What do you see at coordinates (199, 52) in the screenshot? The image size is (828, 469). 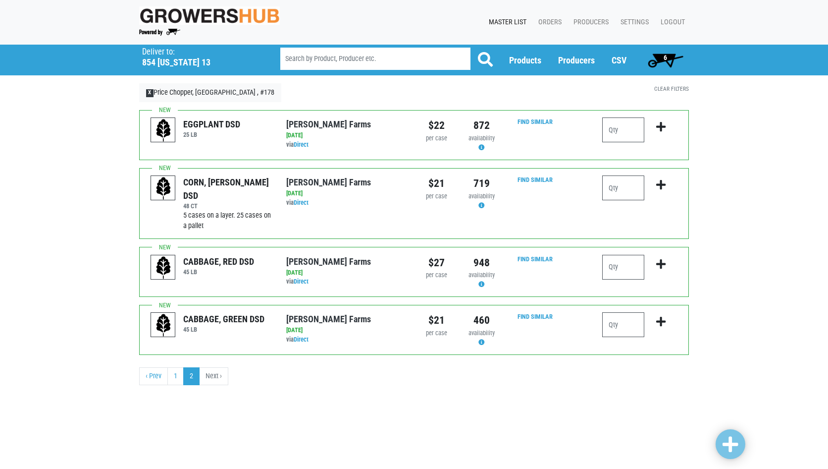 I see `p: Deliver to:` at bounding box center [199, 52].